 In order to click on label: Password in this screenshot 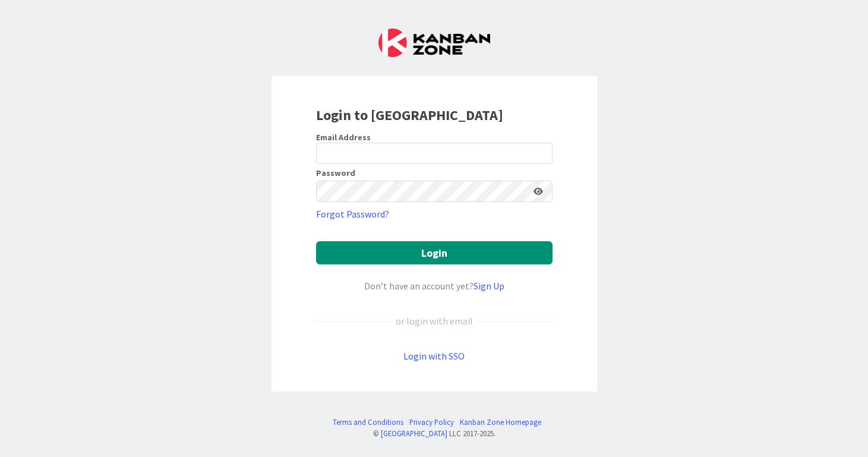, I will do `click(336, 173)`.